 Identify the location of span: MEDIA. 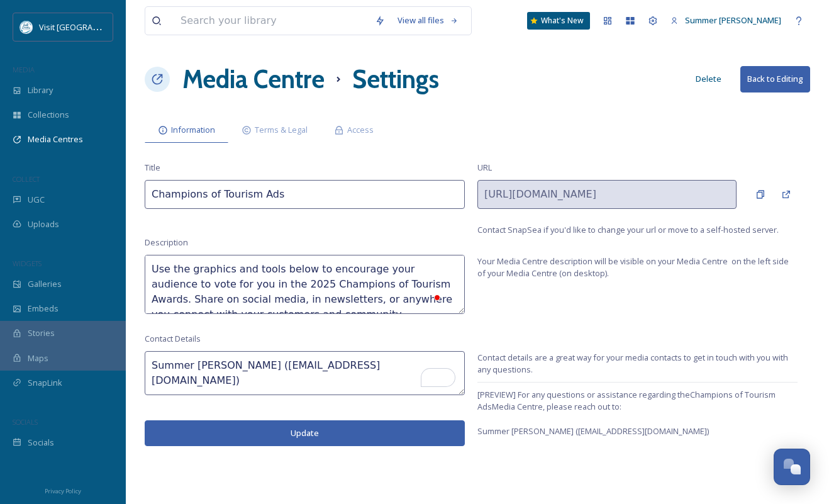
(23, 69).